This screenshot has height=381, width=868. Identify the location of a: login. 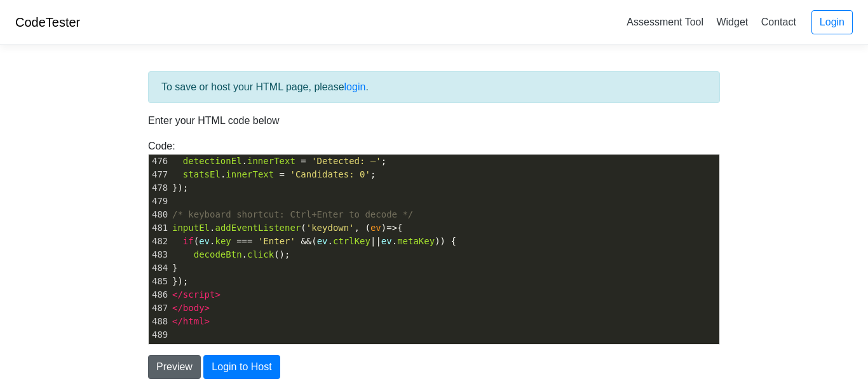
(355, 86).